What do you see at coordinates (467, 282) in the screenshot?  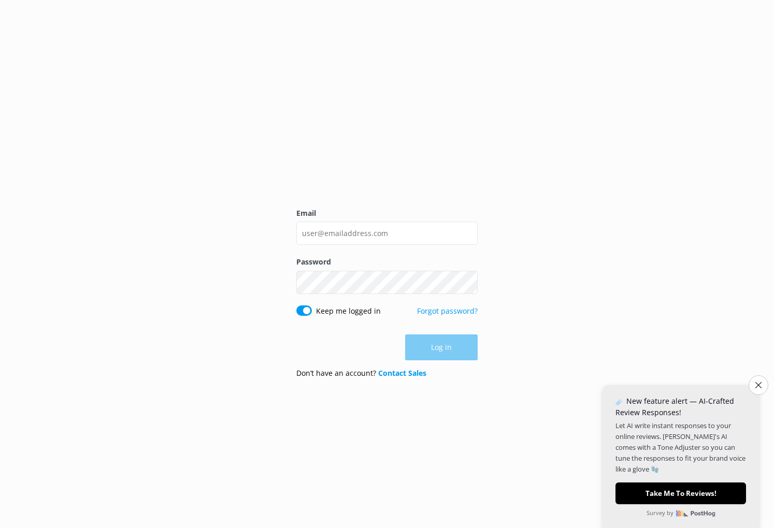 I see `button: Show password` at bounding box center [467, 282].